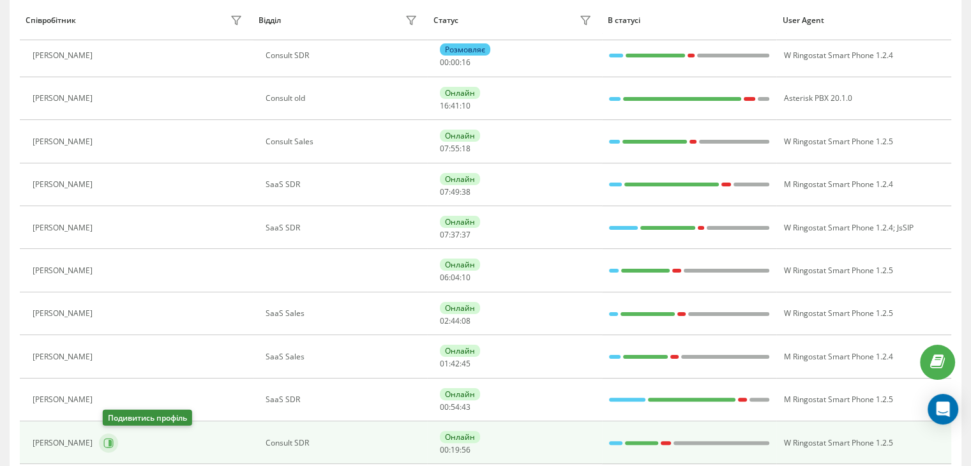  What do you see at coordinates (455, 449) in the screenshot?
I see `span: 19` at bounding box center [455, 449].